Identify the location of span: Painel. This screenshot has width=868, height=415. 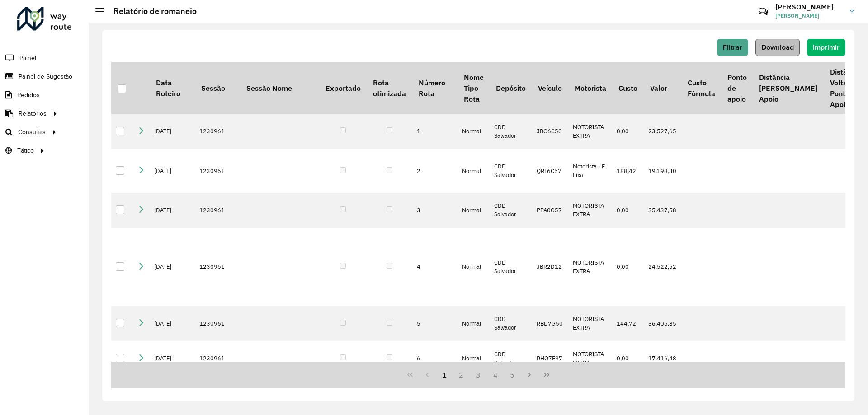
(28, 58).